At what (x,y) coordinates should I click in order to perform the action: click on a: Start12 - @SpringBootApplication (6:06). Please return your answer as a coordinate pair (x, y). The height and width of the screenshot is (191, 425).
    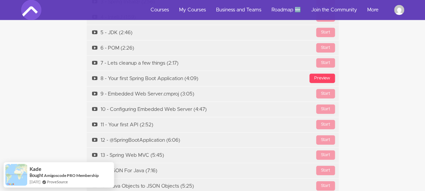
    Looking at the image, I should click on (213, 140).